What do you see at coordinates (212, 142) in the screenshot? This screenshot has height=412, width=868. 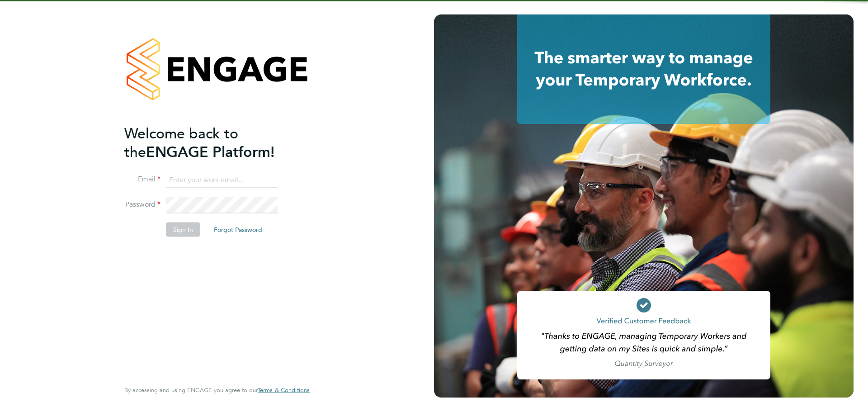 I see `h2: ENGAGE Platform!` at bounding box center [212, 142].